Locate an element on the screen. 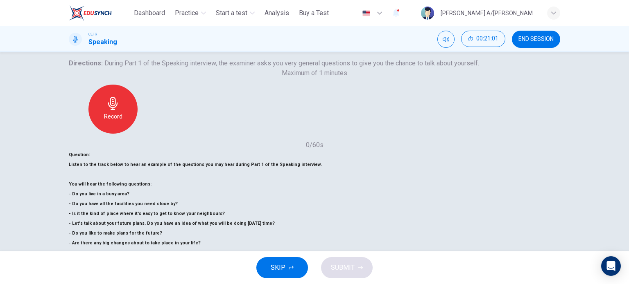 The width and height of the screenshot is (629, 284). span: Buy a Test is located at coordinates (314, 13).